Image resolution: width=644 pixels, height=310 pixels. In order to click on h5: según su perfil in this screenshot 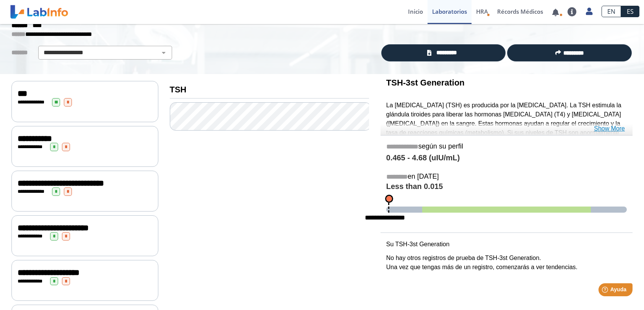, I will do `click(506, 147)`.